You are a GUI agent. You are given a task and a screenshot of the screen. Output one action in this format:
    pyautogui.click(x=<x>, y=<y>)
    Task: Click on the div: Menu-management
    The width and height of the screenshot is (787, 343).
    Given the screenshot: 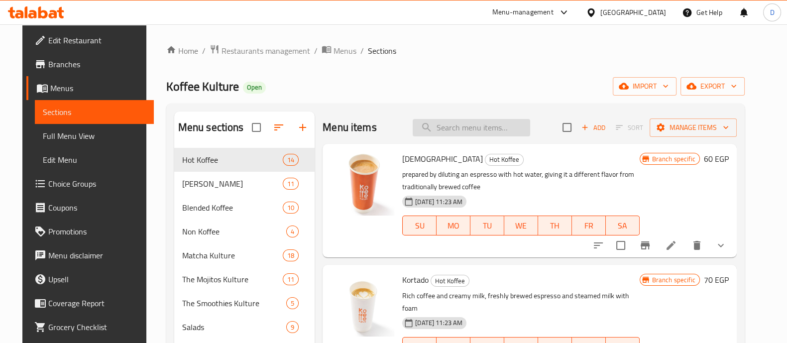 What is the action you would take?
    pyautogui.click(x=523, y=12)
    